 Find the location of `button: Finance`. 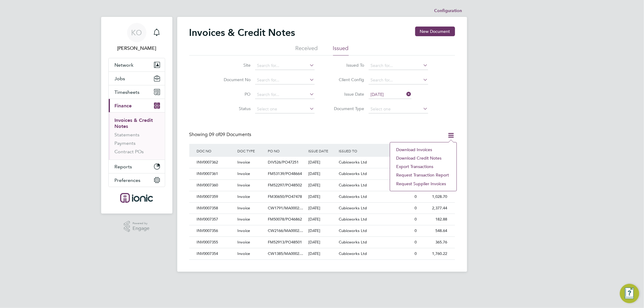

button: Finance is located at coordinates (137, 106).